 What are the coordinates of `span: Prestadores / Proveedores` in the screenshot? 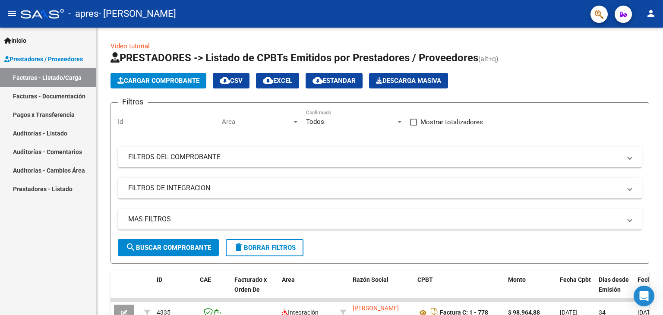 It's located at (44, 59).